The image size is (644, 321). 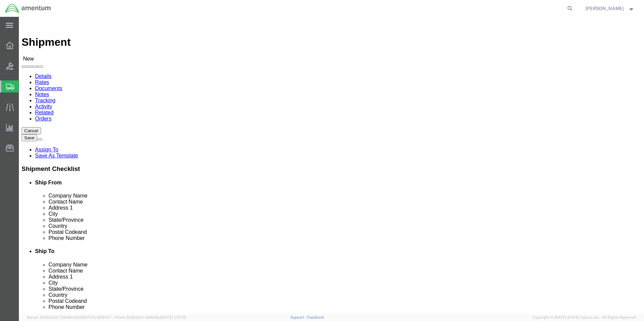 What do you see at coordinates (28, 8) in the screenshot?
I see `img: logo` at bounding box center [28, 8].